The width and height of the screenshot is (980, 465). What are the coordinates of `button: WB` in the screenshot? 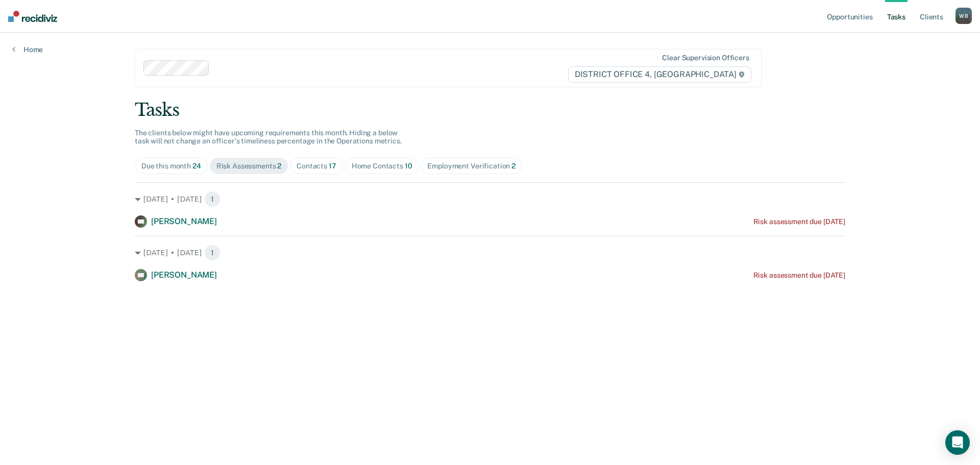 It's located at (964, 16).